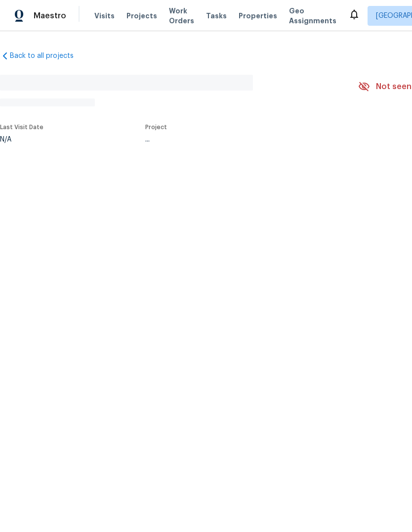 The height and width of the screenshot is (532, 412). Describe the element at coordinates (182, 16) in the screenshot. I see `span: Work Orders` at that location.